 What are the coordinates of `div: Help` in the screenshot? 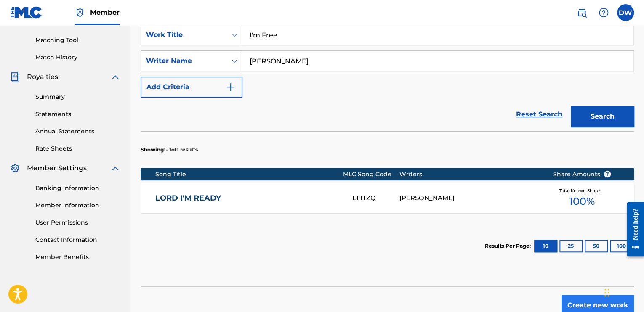 It's located at (604, 13).